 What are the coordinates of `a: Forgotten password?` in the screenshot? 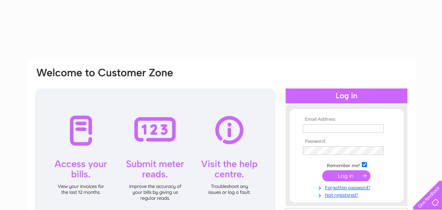 It's located at (348, 187).